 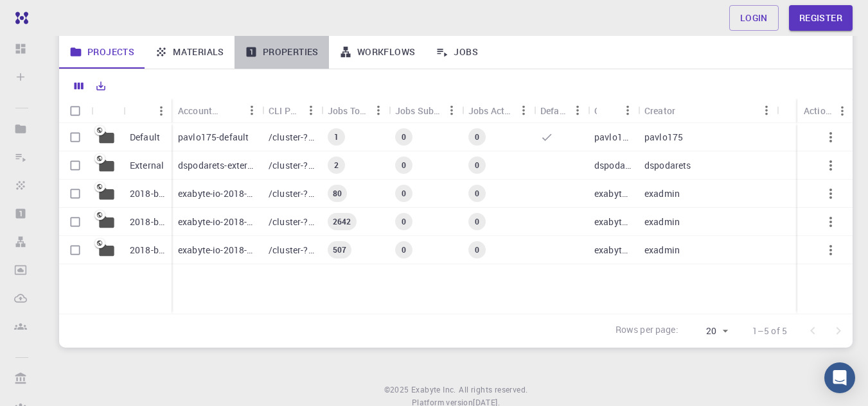 I want to click on p: dspodarets-external, so click(x=217, y=166).